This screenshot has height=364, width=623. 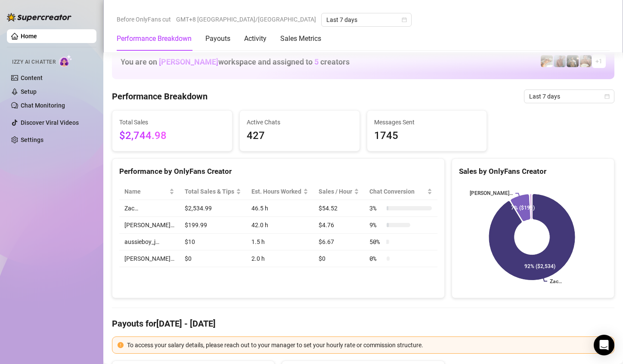 I want to click on div: Sales Metrics, so click(x=301, y=39).